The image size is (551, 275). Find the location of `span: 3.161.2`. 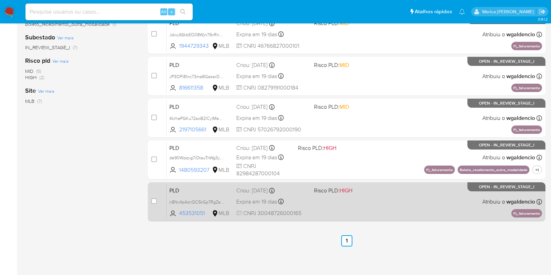

span: 3.161.2 is located at coordinates (542, 19).